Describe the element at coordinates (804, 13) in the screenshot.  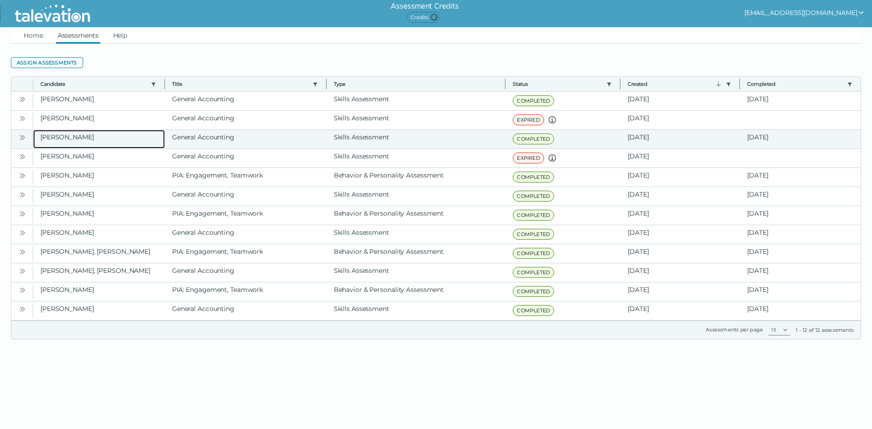
I see `button: show user actions` at that location.